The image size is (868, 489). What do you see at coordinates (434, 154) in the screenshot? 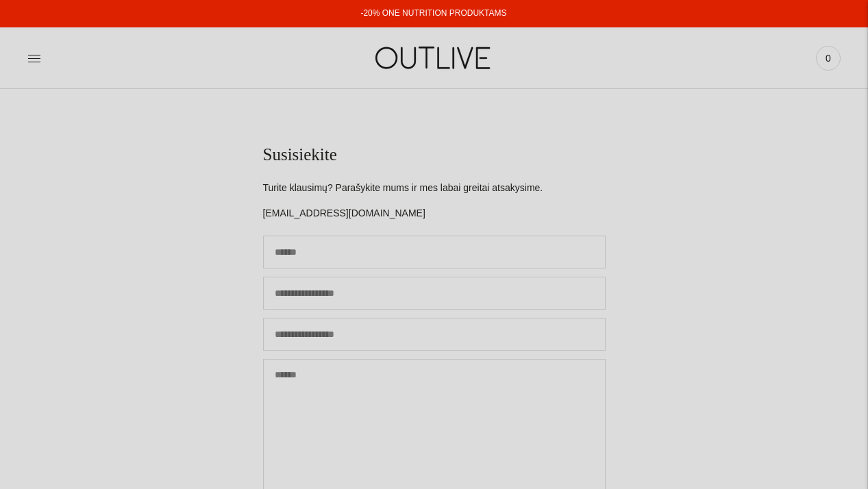
I see `h1: Susisiekite` at bounding box center [434, 154].